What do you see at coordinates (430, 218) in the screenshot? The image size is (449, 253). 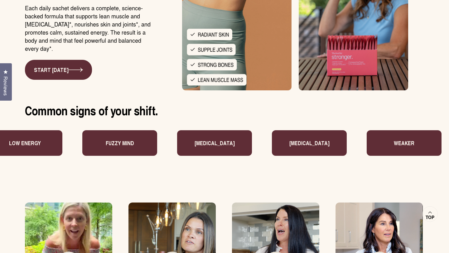 I see `span: Top` at bounding box center [430, 218].